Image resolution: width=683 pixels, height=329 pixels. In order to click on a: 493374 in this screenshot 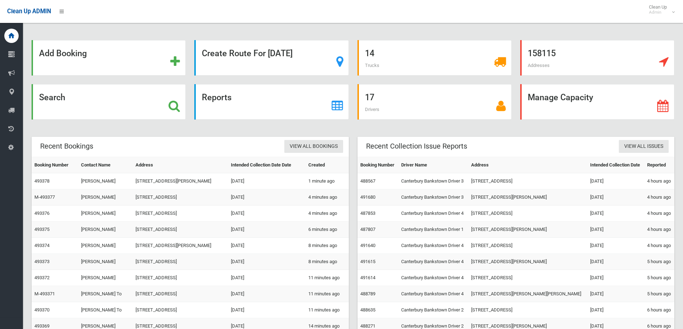, I will do `click(42, 245)`.